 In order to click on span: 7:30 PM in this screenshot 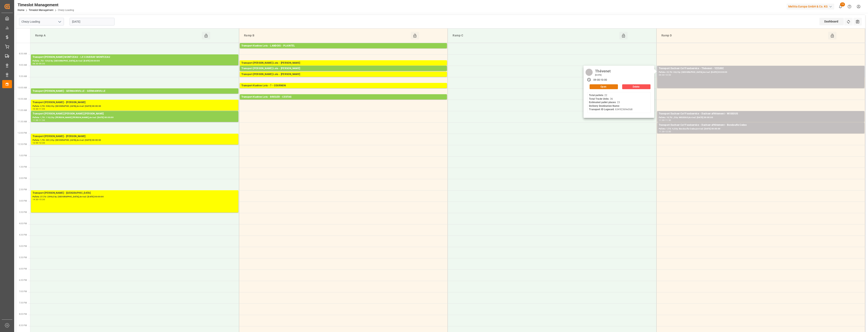, I will do `click(23, 302)`.